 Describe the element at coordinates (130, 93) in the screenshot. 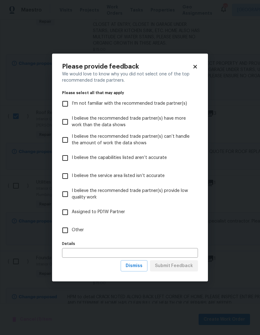

I see `legend: Please select all that may apply` at that location.